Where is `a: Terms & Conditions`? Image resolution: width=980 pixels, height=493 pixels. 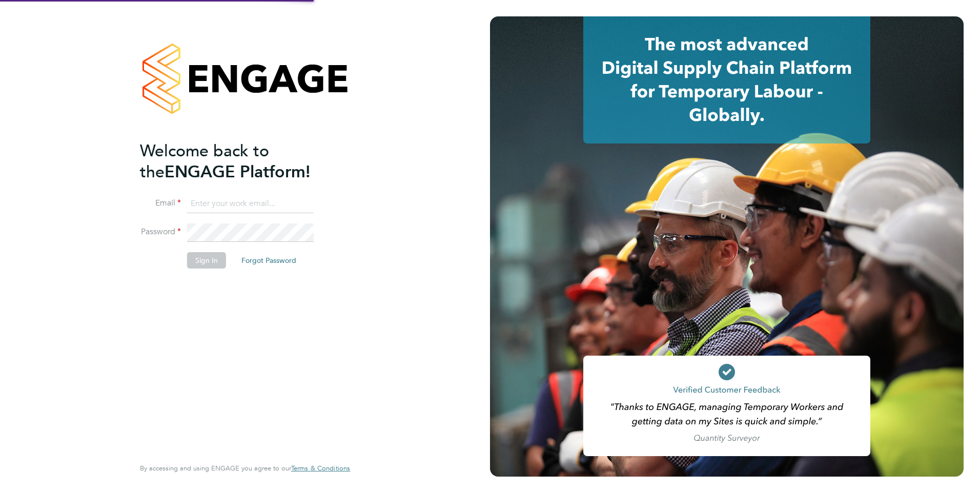 a: Terms & Conditions is located at coordinates (320, 468).